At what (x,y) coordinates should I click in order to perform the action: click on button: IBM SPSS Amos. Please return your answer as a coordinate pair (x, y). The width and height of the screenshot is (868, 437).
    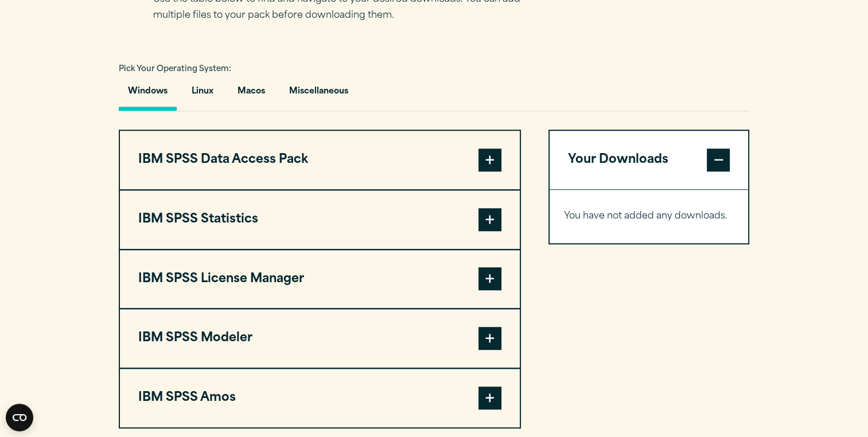
    Looking at the image, I should click on (320, 398).